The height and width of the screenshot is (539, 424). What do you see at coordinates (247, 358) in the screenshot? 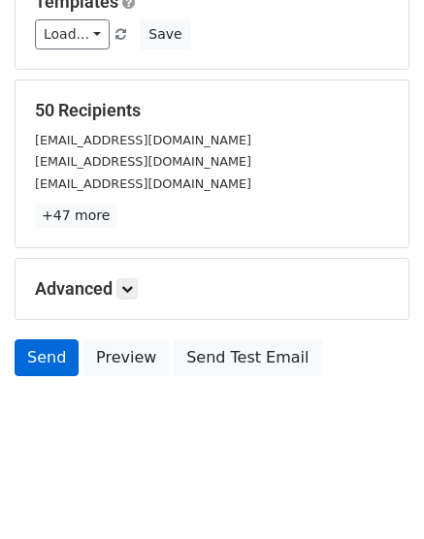
I see `a: Send Test Email` at bounding box center [247, 358].